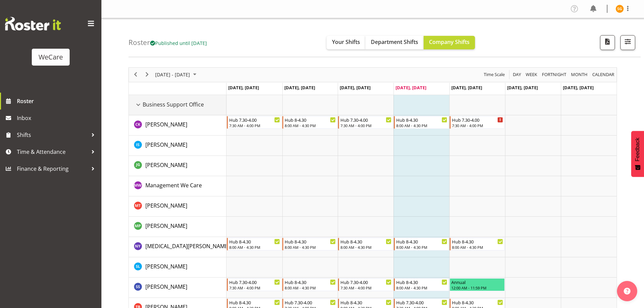 The height and width of the screenshot is (308, 644). I want to click on div: Savita Savita"s event - Hub 8-4.30 Begin From Tuesday, October 7, 2025 at 8:00:00 AM GMT+13:00 En..., so click(310, 284).